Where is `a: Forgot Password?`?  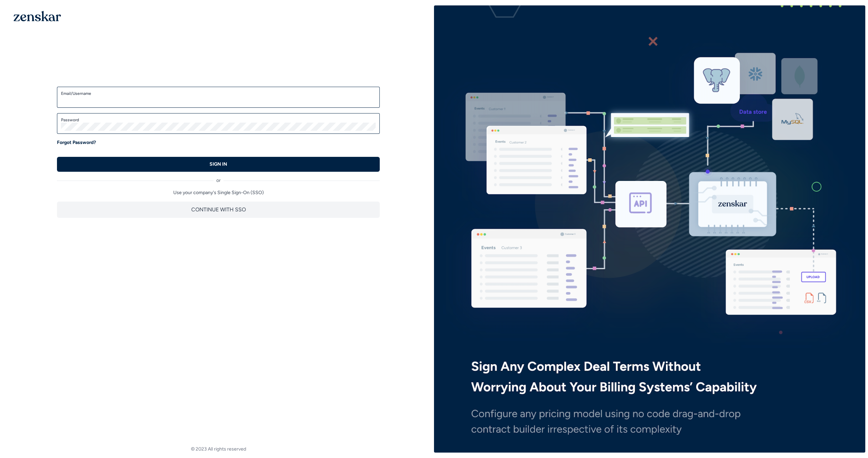 a: Forgot Password? is located at coordinates (76, 143).